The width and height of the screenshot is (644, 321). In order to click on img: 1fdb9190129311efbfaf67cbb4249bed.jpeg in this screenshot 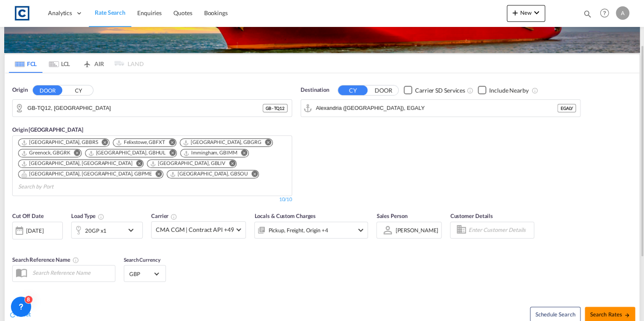, I will do `click(22, 13)`.